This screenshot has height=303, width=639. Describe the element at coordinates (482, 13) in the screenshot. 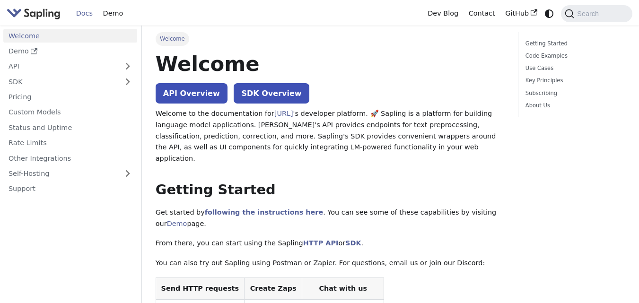

I see `a: Contact` at that location.